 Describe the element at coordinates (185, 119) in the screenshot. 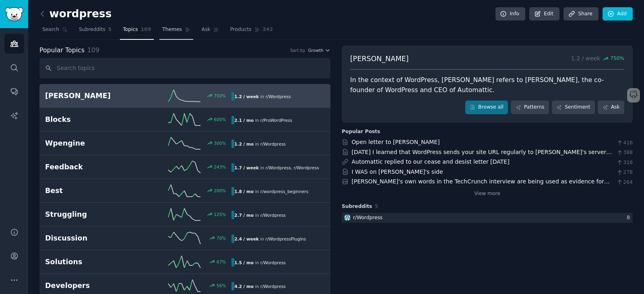

I see `a: Blocks600%2.1 / moin r/ProWordPress` at that location.